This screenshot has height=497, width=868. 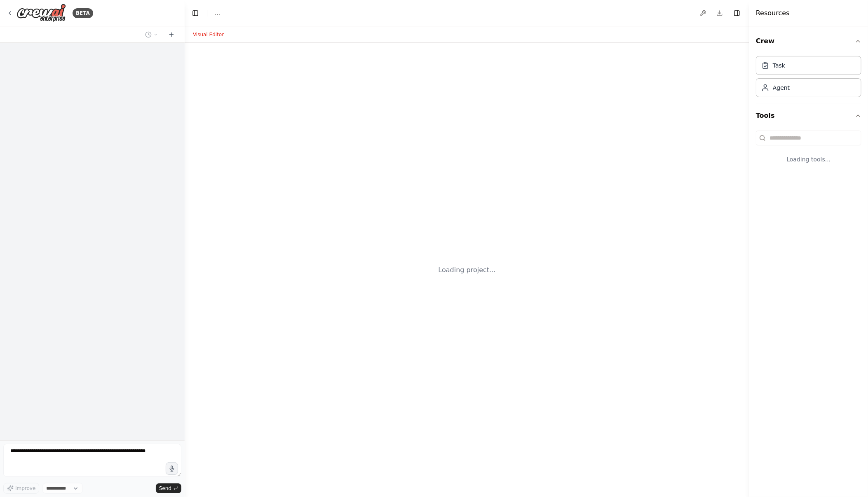 I want to click on button: Send, so click(x=168, y=489).